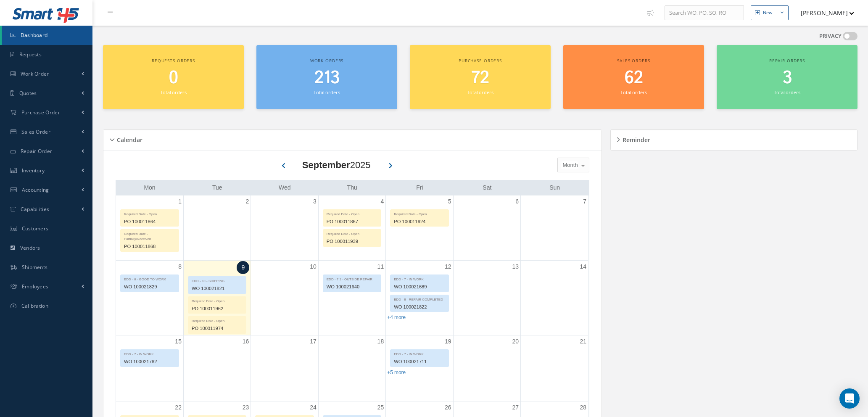  Describe the element at coordinates (313, 408) in the screenshot. I see `a: September 24, 2025` at that location.